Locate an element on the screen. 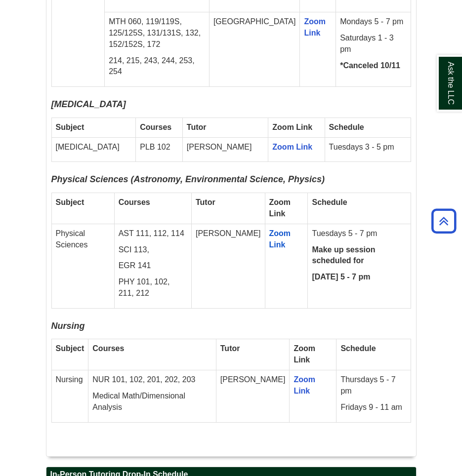 The image size is (462, 476). p: NUR 101, 102, 201, 202, 203 is located at coordinates (151, 380).